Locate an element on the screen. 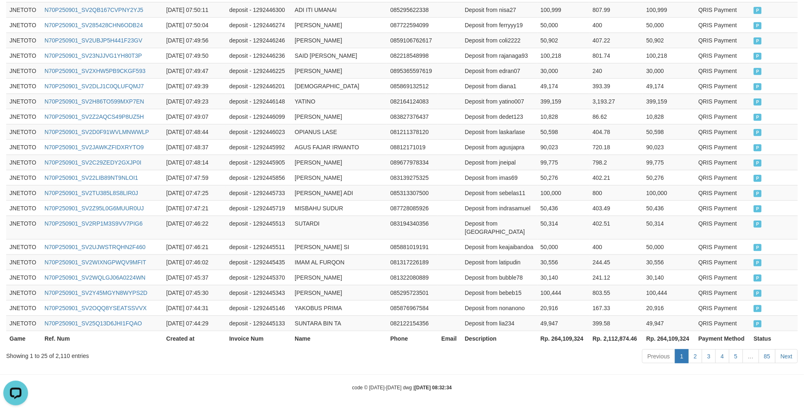  td: 240 is located at coordinates (616, 70).